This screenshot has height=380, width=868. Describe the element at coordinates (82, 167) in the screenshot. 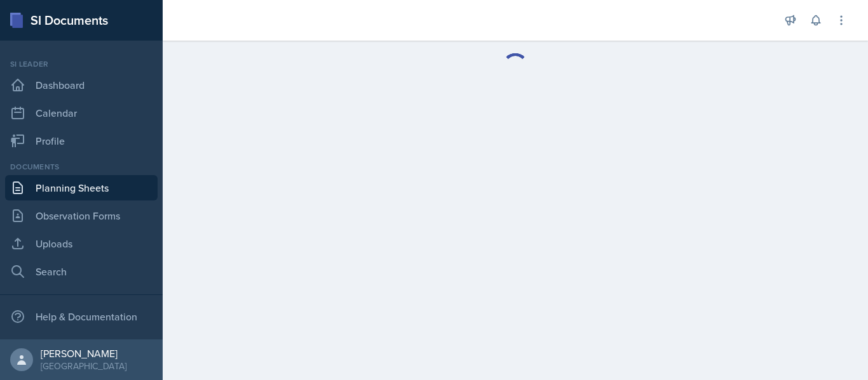

I see `div: Documents` at that location.